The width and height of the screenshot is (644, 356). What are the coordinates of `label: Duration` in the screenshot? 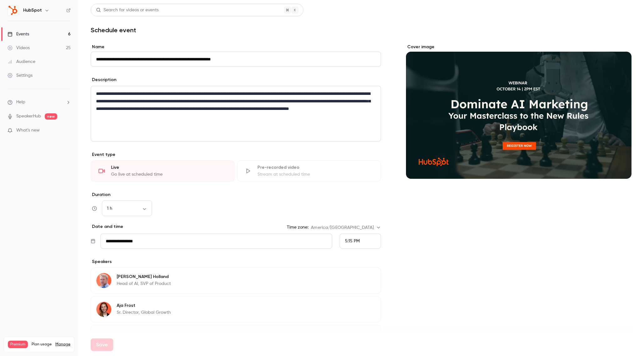 It's located at (236, 195).